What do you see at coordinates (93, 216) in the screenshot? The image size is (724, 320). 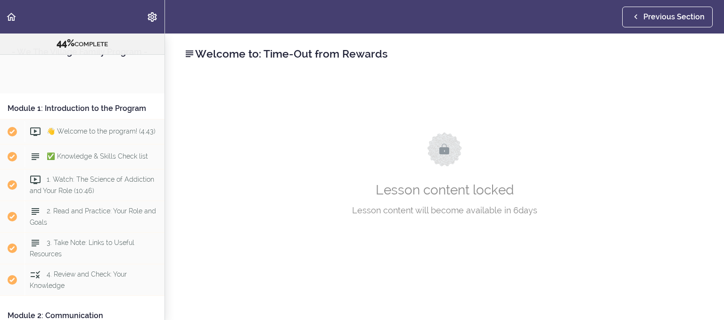 I see `span: 2. Read and Practice: Your Role and Goals` at bounding box center [93, 216].